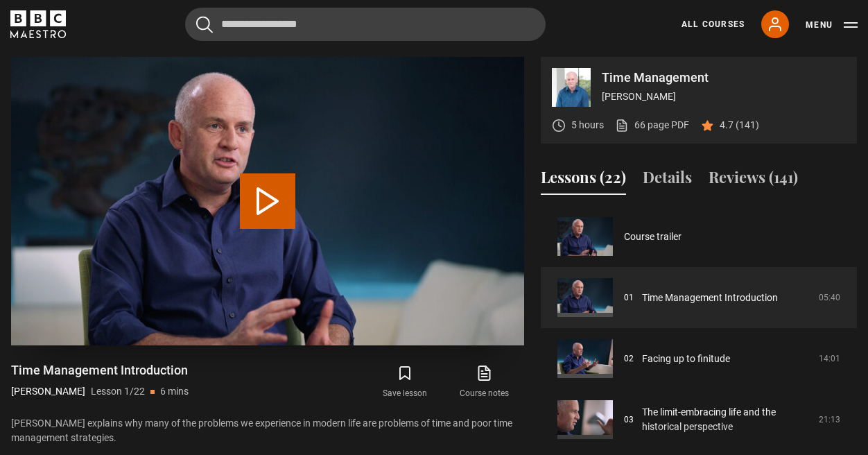 This screenshot has width=868, height=455. Describe the element at coordinates (726, 420) in the screenshot. I see `a: The limit-embracing life and the historical perspective` at that location.